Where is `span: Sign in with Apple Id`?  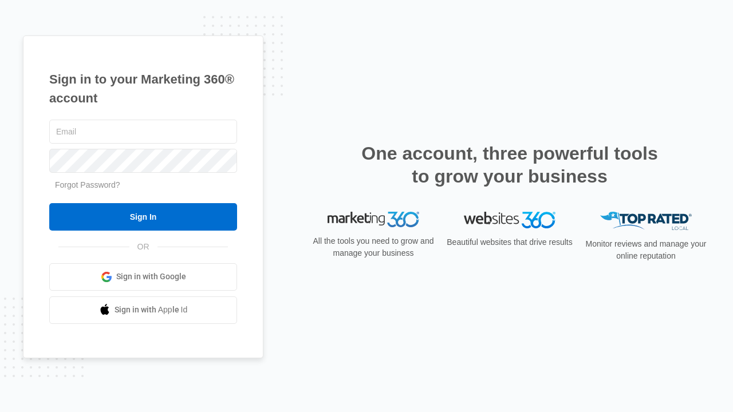 span: Sign in with Apple Id is located at coordinates (151, 310).